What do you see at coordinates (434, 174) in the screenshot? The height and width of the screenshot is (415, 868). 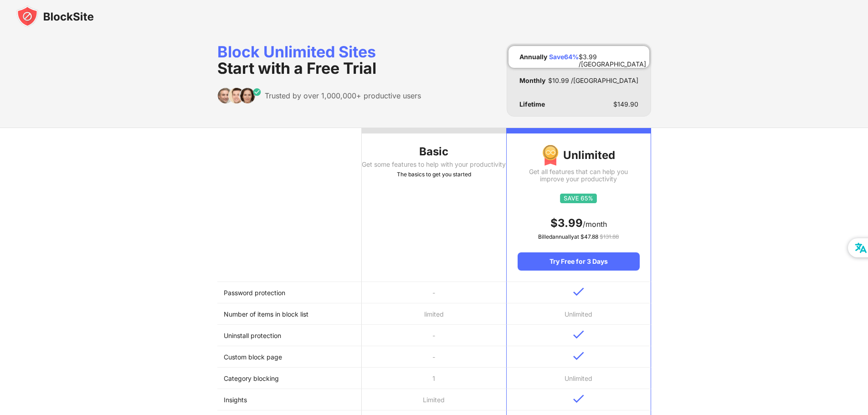 I see `div: The basics to get you started` at bounding box center [434, 174].